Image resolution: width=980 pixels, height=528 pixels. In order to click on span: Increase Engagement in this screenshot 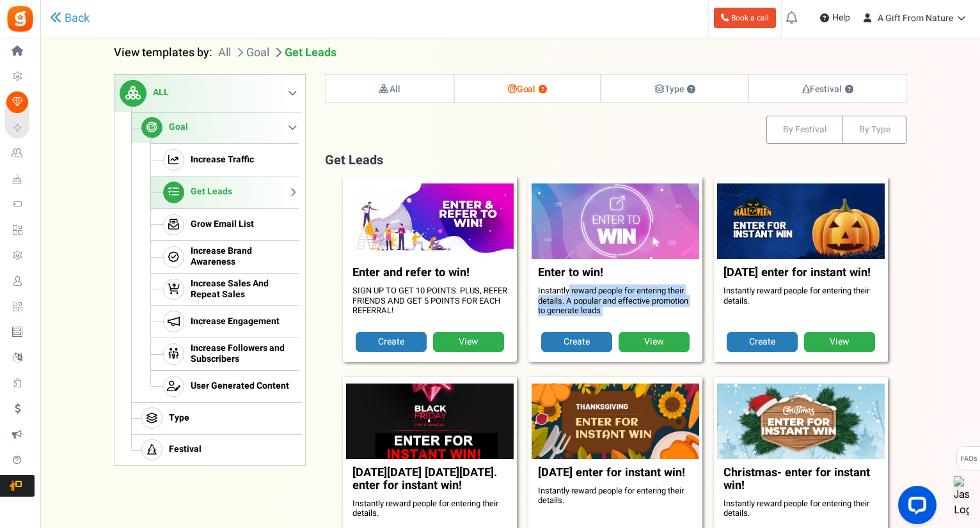, I will do `click(235, 321)`.